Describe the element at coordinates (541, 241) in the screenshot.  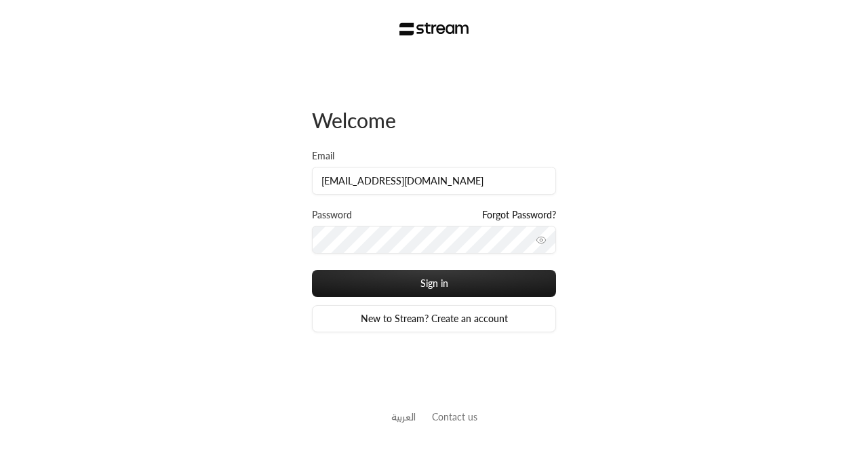
I see `button: toggle password visibility` at that location.